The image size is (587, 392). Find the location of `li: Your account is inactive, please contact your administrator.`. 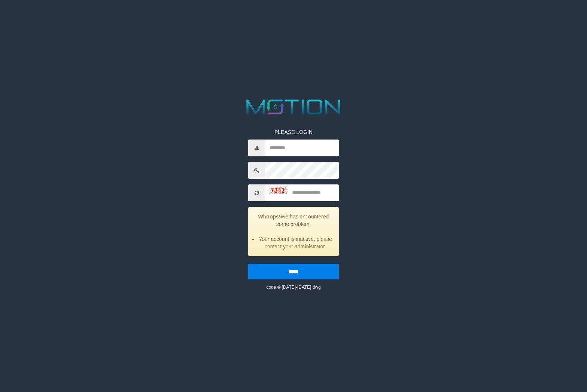

li: Your account is inactive, please contact your administrator. is located at coordinates (295, 243).